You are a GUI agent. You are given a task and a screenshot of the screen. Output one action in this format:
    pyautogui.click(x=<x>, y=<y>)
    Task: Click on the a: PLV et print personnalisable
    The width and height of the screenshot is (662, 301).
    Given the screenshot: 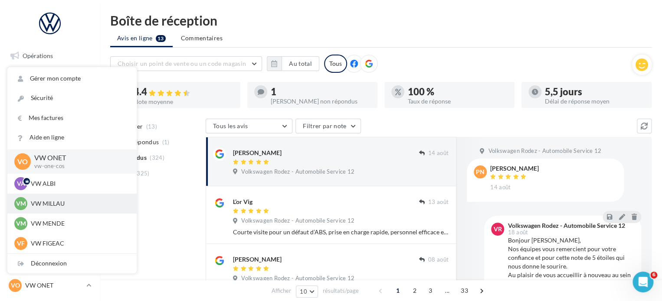 What is the action you would take?
    pyautogui.click(x=50, y=211)
    